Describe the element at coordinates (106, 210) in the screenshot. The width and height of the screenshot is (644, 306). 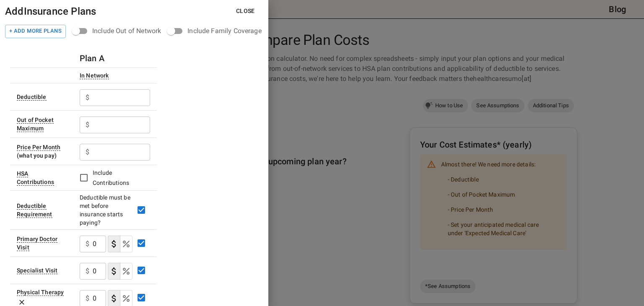
I see `div: Deductible must be met before insurance starts paying?` at that location.